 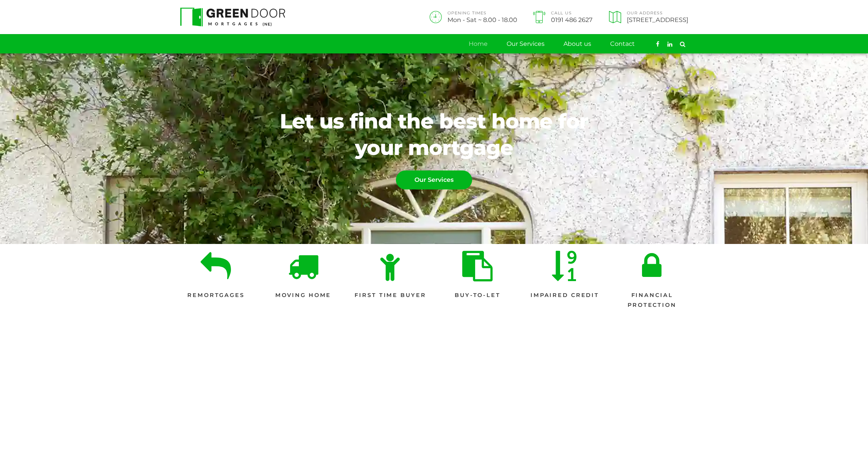 I want to click on span: Our Address, so click(x=657, y=14).